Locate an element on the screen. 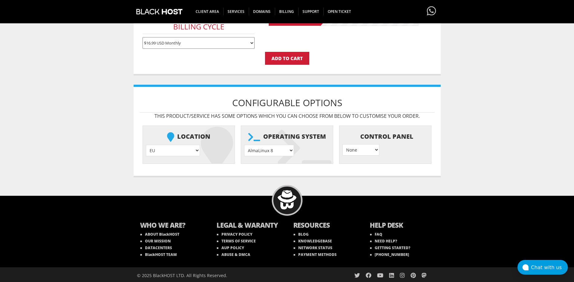  a: NEED HELP? is located at coordinates (384, 241).